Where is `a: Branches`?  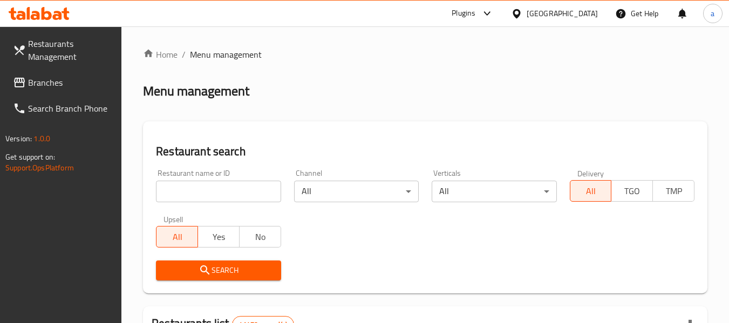 a: Branches is located at coordinates (63, 83).